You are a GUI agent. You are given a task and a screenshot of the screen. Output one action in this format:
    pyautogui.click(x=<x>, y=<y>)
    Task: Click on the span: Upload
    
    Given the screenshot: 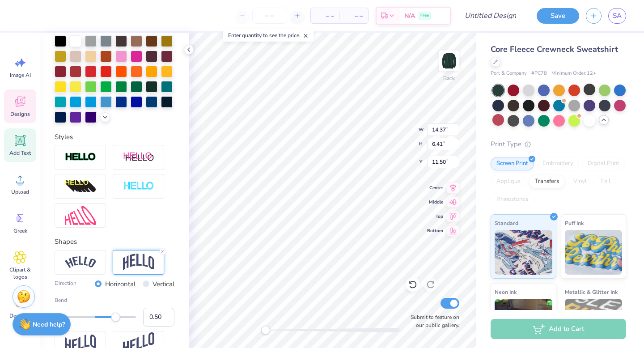 What is the action you would take?
    pyautogui.click(x=20, y=192)
    